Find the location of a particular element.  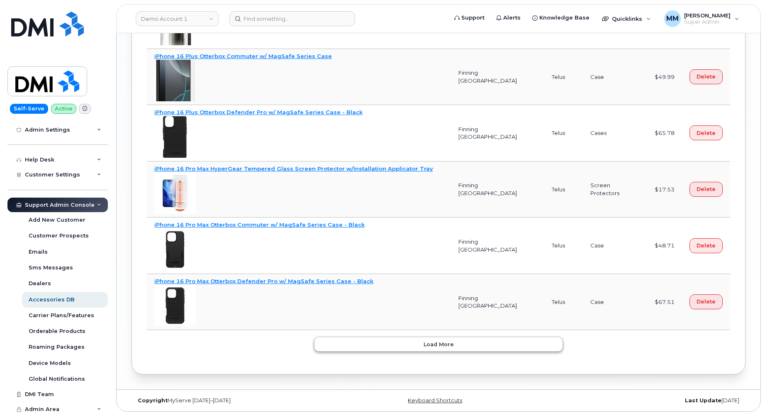

input: Find something... is located at coordinates (292, 19).